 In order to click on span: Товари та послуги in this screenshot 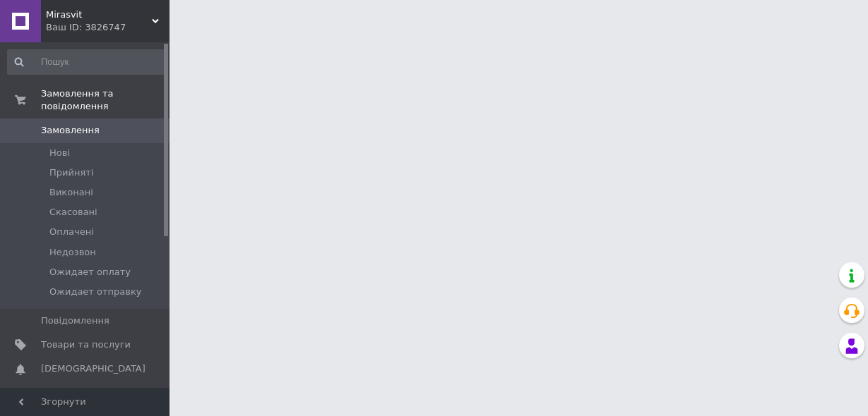, I will do `click(85, 345)`.